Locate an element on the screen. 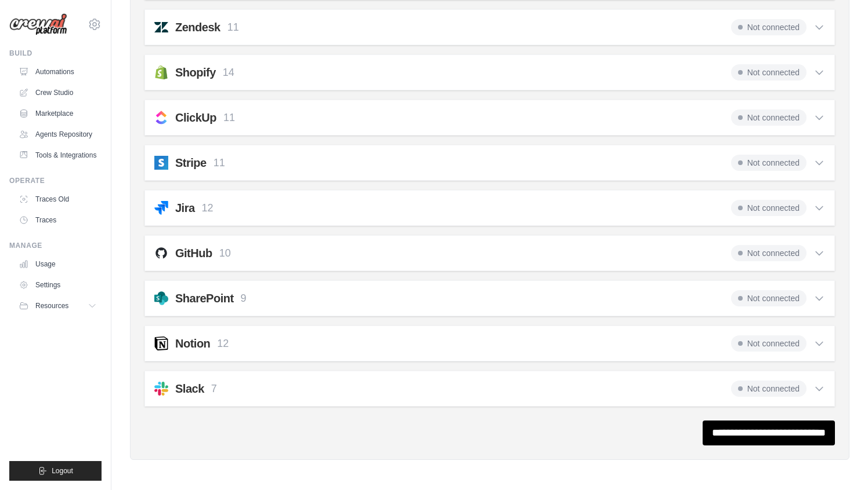 The image size is (868, 490). img: zendesk.svg is located at coordinates (161, 27).